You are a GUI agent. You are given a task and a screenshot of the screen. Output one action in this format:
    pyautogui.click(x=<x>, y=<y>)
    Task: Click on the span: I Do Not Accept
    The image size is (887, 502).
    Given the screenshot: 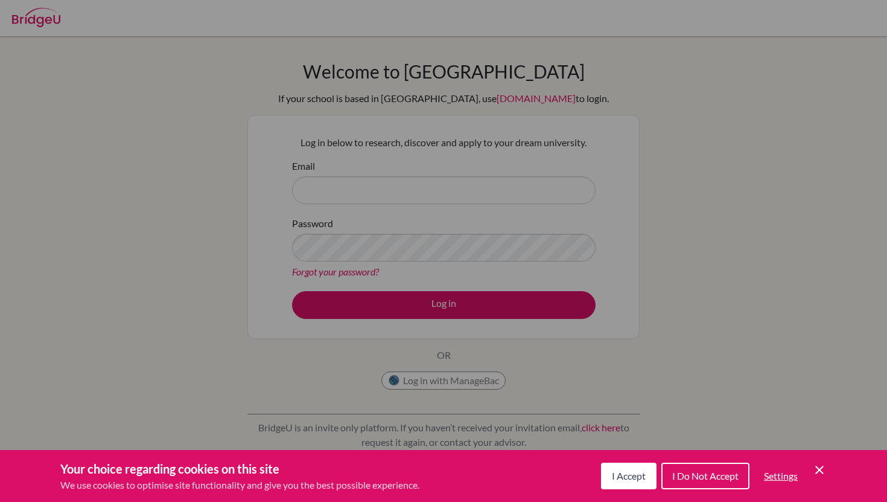 What is the action you would take?
    pyautogui.click(x=706, y=475)
    